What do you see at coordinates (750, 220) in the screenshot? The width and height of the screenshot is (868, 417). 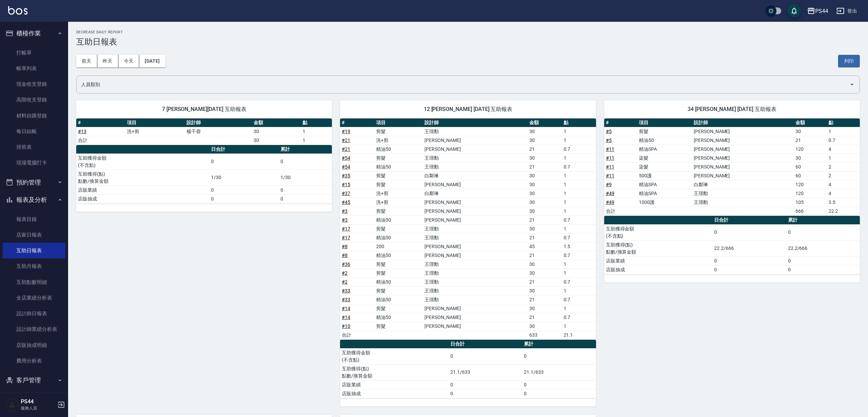 I see `th: 日合計` at bounding box center [750, 220].